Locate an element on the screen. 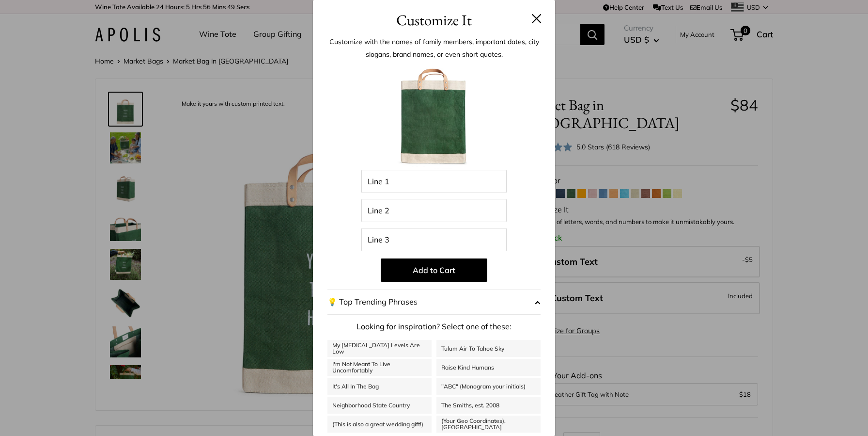 This screenshot has height=436, width=868. a: The Smiths, est. 2008 is located at coordinates (488, 405).